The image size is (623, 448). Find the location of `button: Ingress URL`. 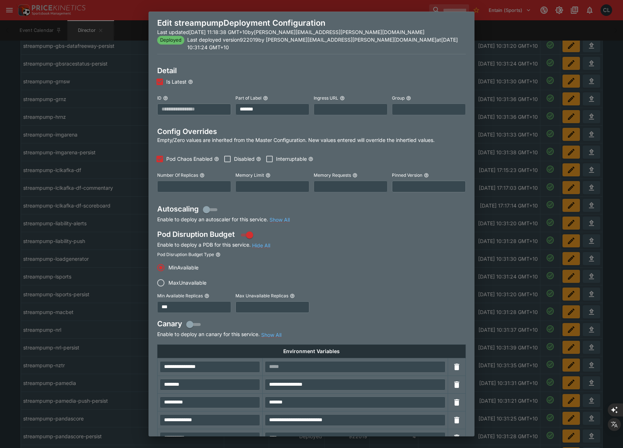

button: Ingress URL is located at coordinates (342, 98).